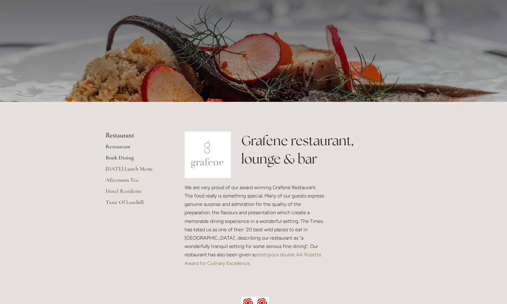 The width and height of the screenshot is (507, 304). What do you see at coordinates (135, 160) in the screenshot?
I see `a: Book Dining` at bounding box center [135, 160].